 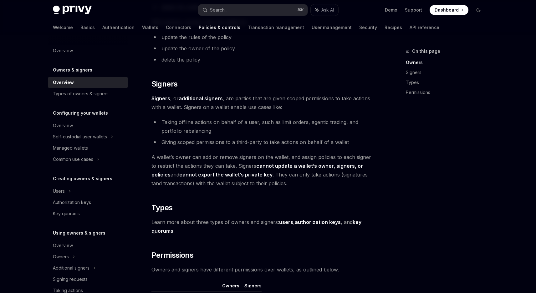 What do you see at coordinates (317, 222) in the screenshot?
I see `strong: authorization keys` at bounding box center [317, 222].